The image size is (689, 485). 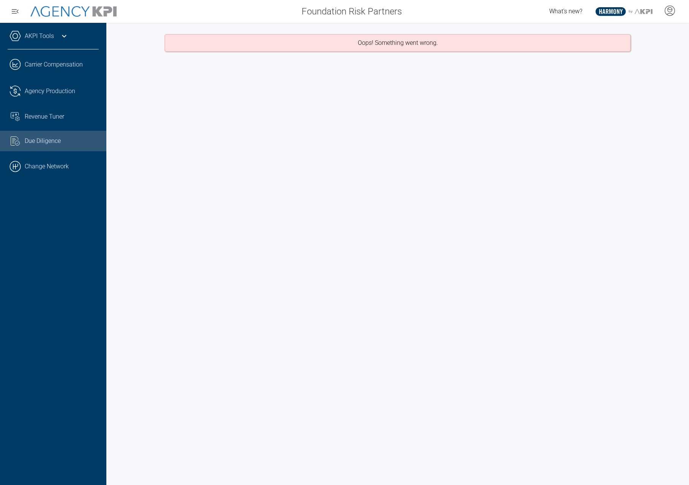 What do you see at coordinates (565, 11) in the screenshot?
I see `span: What's new?` at bounding box center [565, 11].